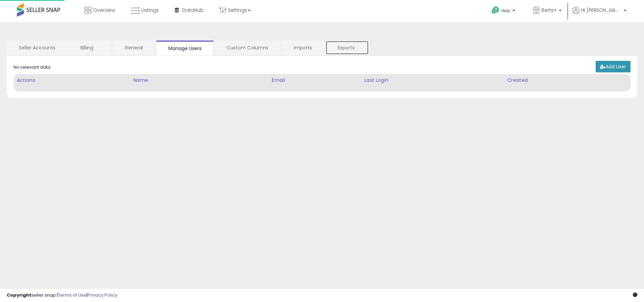 The image size is (644, 302). I want to click on a: Manage Users, so click(185, 48).